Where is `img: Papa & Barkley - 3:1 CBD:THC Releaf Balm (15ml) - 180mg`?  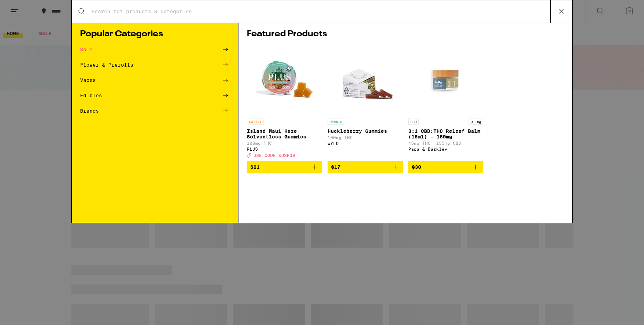 img: Papa & Barkley - 3:1 CBD:THC Releaf Balm (15ml) - 180mg is located at coordinates (446, 80).